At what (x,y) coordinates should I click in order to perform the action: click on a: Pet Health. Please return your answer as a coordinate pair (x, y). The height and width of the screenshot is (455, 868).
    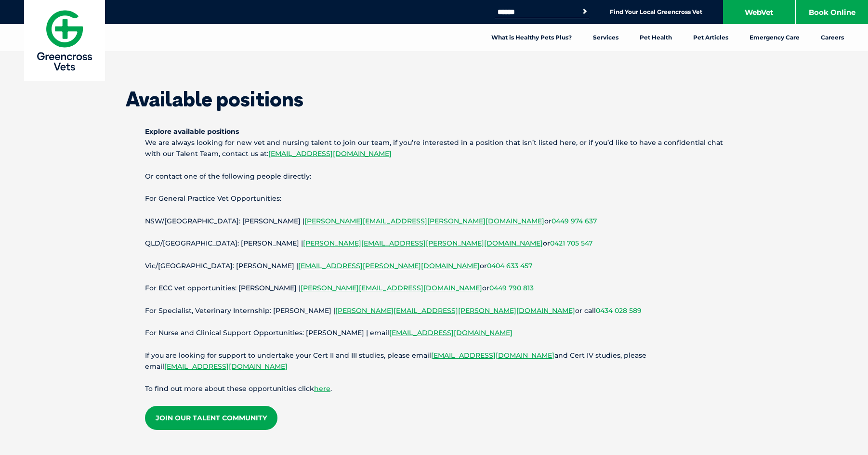
    Looking at the image, I should click on (656, 38).